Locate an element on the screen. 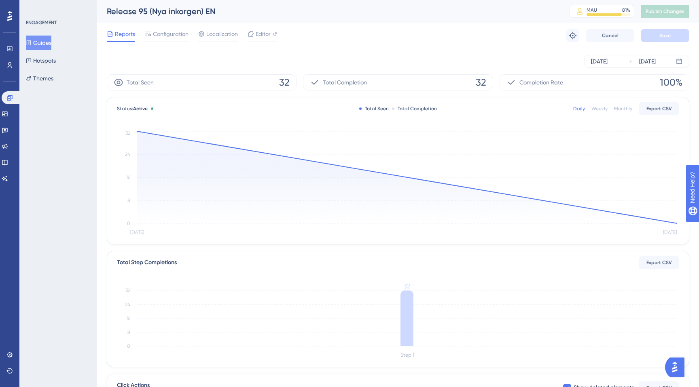 The width and height of the screenshot is (699, 387). div: 81 % is located at coordinates (626, 10).